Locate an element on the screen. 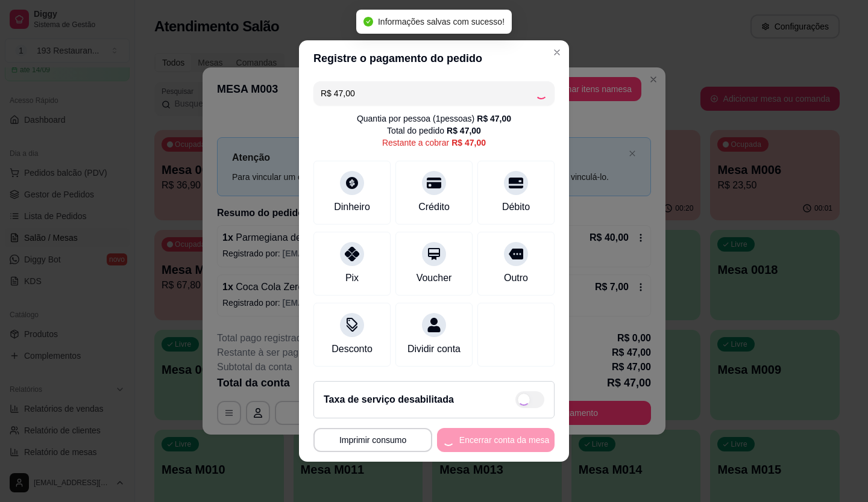  div: Quantia por pessoa ( 1 pessoas) is located at coordinates (434, 119).